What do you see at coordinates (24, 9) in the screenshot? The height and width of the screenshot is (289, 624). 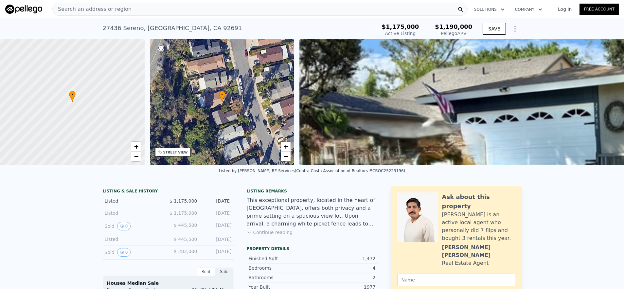 I see `img: Pellego` at bounding box center [24, 9].